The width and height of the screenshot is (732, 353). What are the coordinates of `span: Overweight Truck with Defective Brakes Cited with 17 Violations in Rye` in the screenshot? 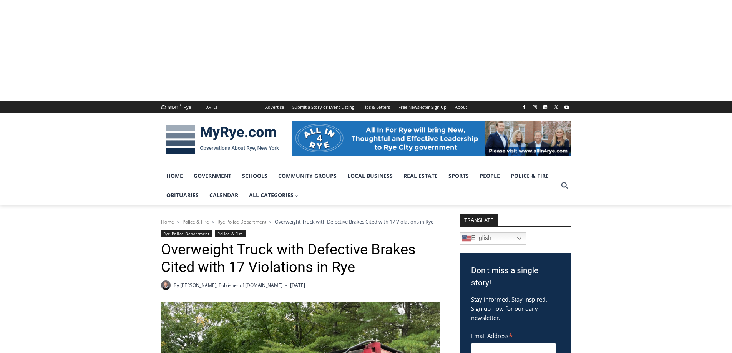 It's located at (354, 222).